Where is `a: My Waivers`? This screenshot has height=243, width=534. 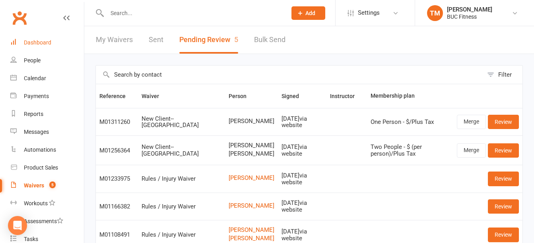
a: My Waivers is located at coordinates (114, 40).